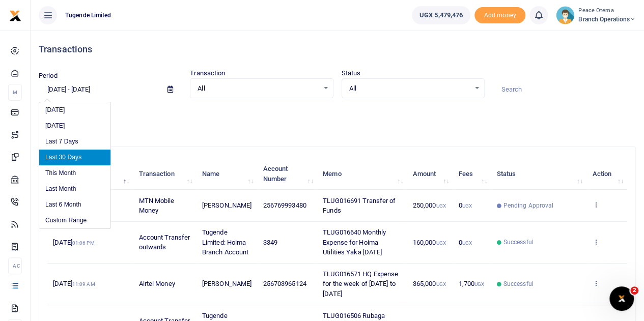 This screenshot has width=644, height=321. What do you see at coordinates (441, 16) in the screenshot?
I see `li: Wallet ballance` at bounding box center [441, 16].